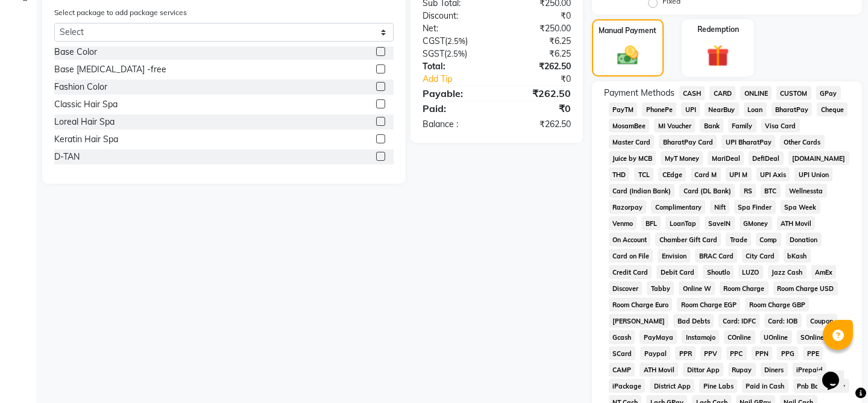  What do you see at coordinates (756, 93) in the screenshot?
I see `span: ONLINE` at bounding box center [756, 93].